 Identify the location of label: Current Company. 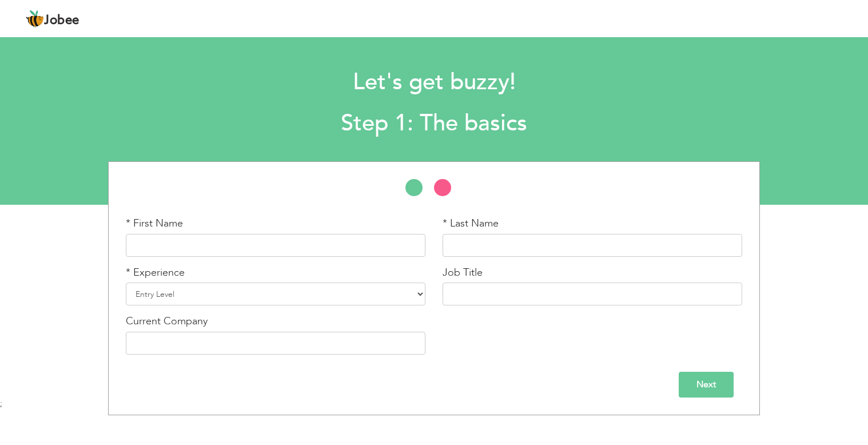
(167, 321).